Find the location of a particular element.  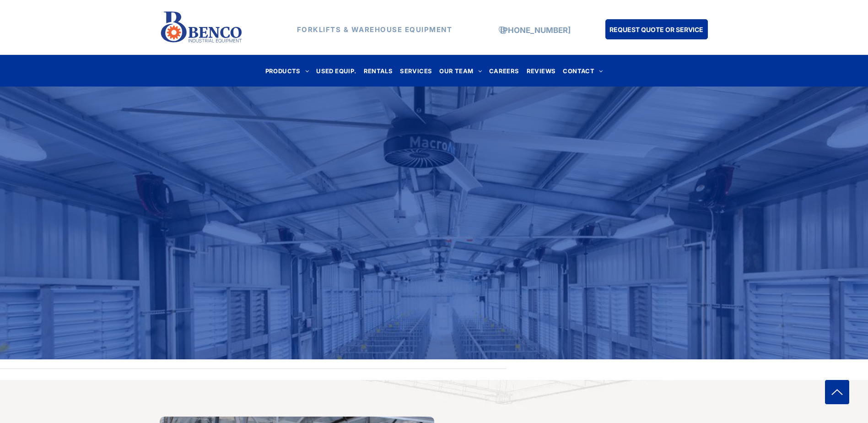

strong: FORKLIFTS & WAREHOUSE EQUIPMENT is located at coordinates (375, 29).